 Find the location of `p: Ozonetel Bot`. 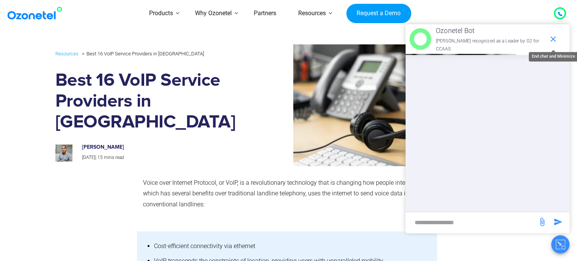

p: Ozonetel Bot is located at coordinates (490, 31).